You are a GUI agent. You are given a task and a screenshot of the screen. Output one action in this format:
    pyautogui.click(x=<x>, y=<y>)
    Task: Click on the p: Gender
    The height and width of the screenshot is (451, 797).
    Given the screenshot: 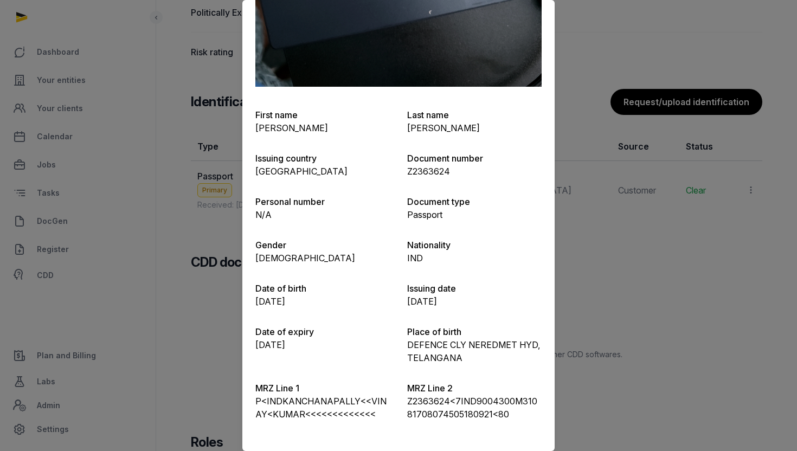 What is the action you would take?
    pyautogui.click(x=323, y=245)
    